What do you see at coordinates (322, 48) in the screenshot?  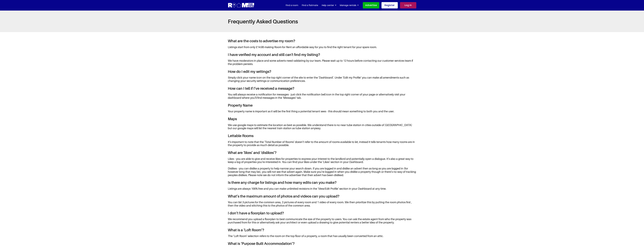 I see `p: Listings start from only £14.95 making Room for Rent an affordable way for you to find the right ...` at bounding box center [322, 48].